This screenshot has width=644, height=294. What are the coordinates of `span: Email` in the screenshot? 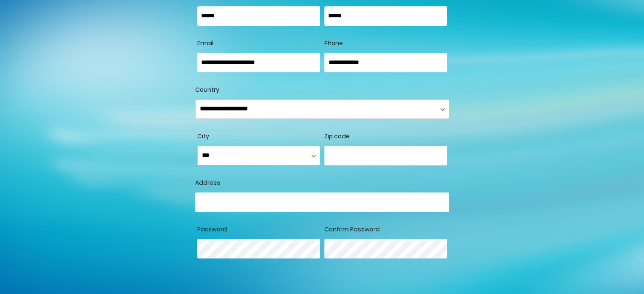 It's located at (205, 43).